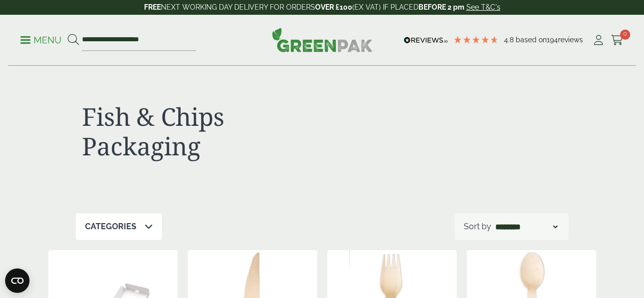 Image resolution: width=644 pixels, height=298 pixels. What do you see at coordinates (526, 227) in the screenshot?
I see `select: Shop order` at bounding box center [526, 227].